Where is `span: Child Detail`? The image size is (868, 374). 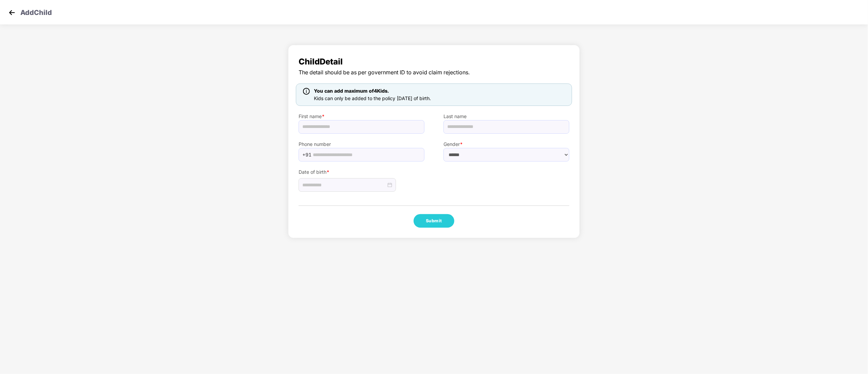
span: Child Detail is located at coordinates (434, 62).